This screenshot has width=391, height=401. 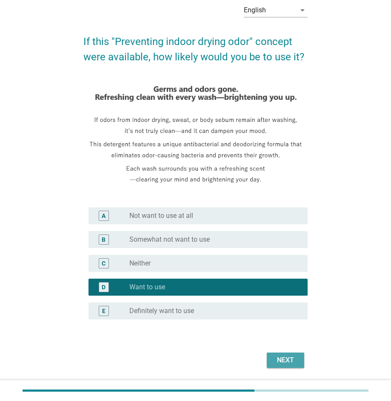 What do you see at coordinates (285, 361) in the screenshot?
I see `div: Next` at bounding box center [285, 361].